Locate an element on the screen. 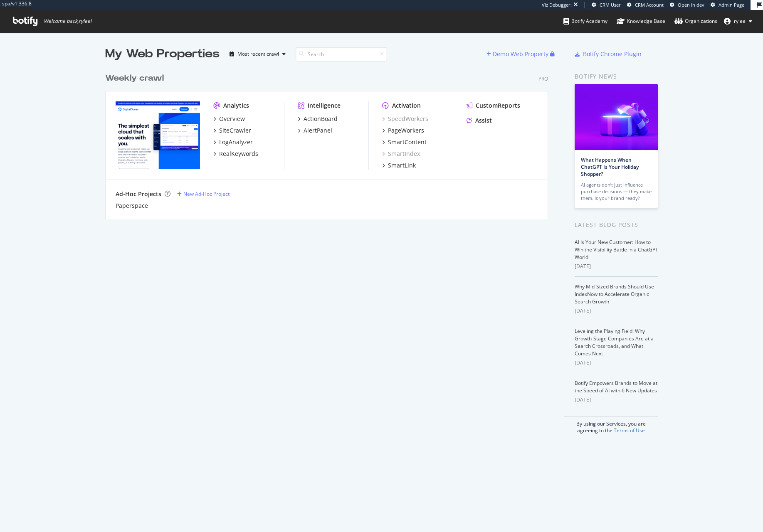  div: AI agents don’t just influence purchase decisions — they make them. Is your brand ready? is located at coordinates (616, 191).